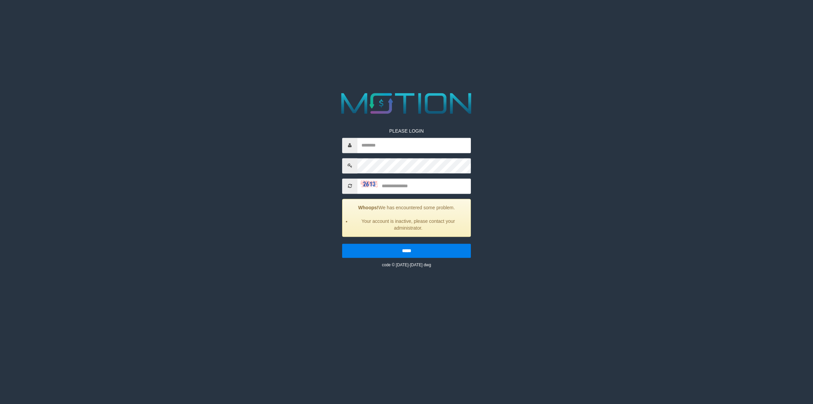 The height and width of the screenshot is (404, 813). Describe the element at coordinates (407, 218) in the screenshot. I see `div: We has encountered some problem.` at that location.